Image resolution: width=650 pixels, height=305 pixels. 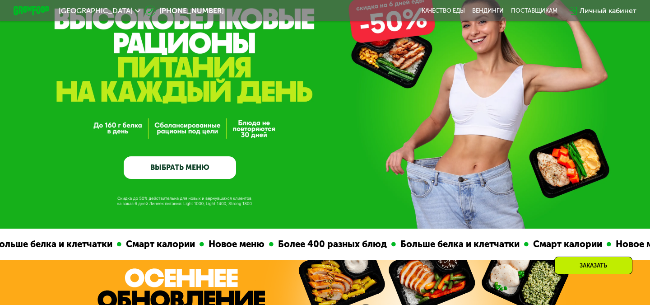 I want to click on div: Новое меню, so click(x=236, y=244).